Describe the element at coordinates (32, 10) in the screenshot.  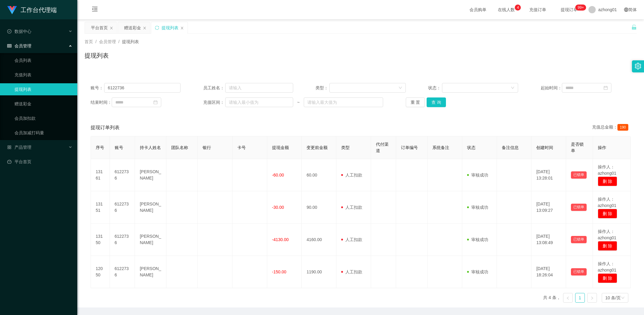
I see `a: 工作台代理端` at that location.